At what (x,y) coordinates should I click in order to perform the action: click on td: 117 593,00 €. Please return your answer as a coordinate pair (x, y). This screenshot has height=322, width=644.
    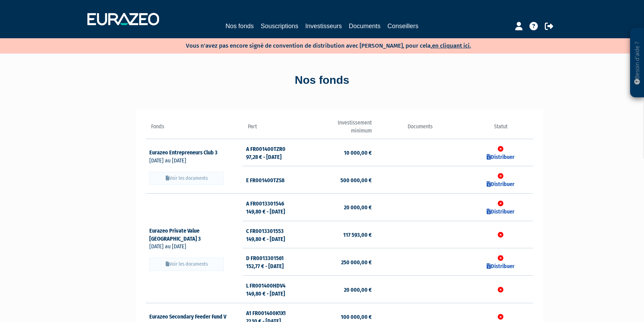
    Looking at the image, I should click on (339, 234).